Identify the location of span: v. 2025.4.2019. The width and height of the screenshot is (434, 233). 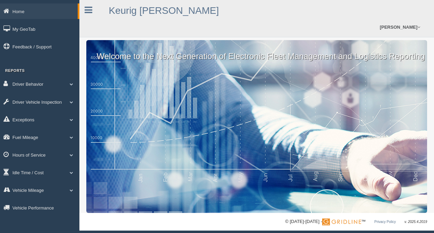
(416, 221).